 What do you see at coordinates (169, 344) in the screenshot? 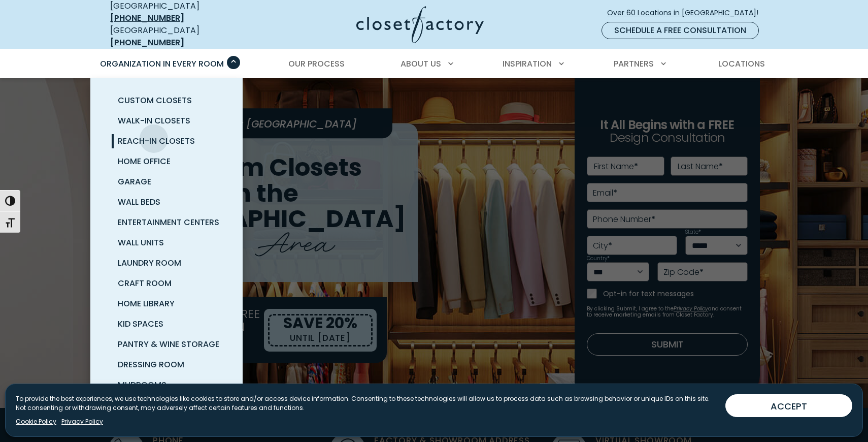
I see `span: Pantry & Wine Storage` at bounding box center [169, 344].